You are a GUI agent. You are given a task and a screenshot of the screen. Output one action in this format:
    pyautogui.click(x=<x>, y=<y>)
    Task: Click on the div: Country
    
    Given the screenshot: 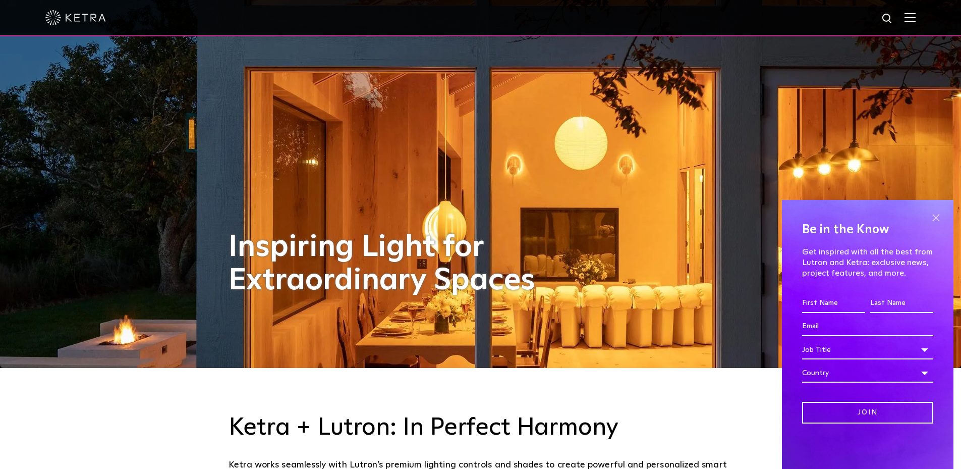 What is the action you would take?
    pyautogui.click(x=868, y=373)
    